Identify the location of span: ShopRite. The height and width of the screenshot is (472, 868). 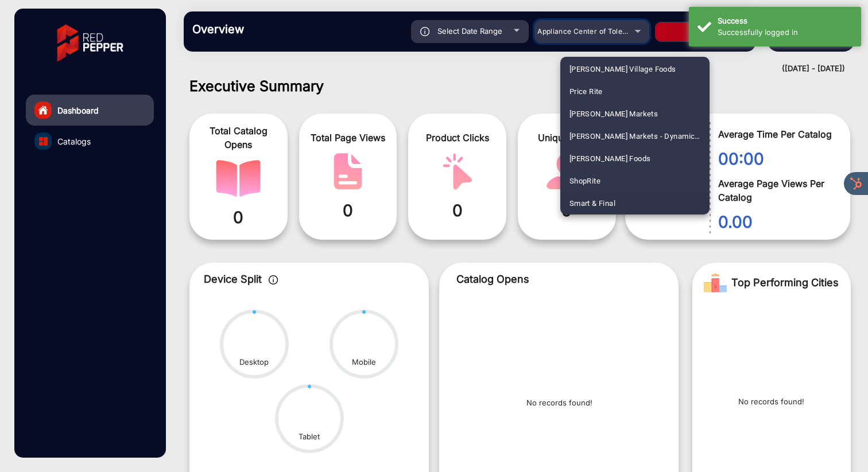
(585, 180).